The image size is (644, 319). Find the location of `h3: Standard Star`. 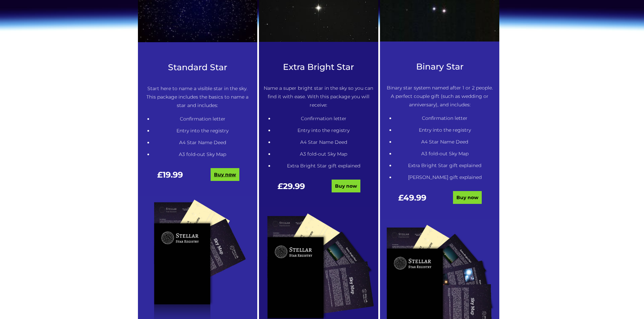

h3: Standard Star is located at coordinates (198, 67).